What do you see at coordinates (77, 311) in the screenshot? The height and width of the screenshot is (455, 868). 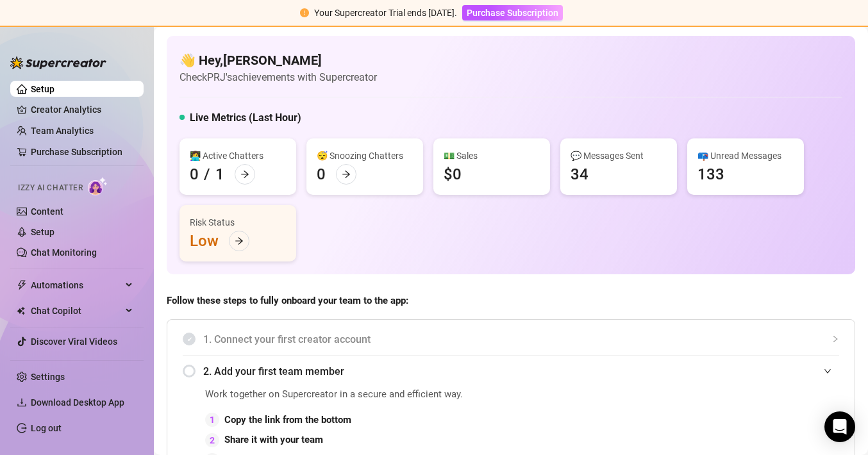 I see `span: Chat Copilot` at bounding box center [77, 311].